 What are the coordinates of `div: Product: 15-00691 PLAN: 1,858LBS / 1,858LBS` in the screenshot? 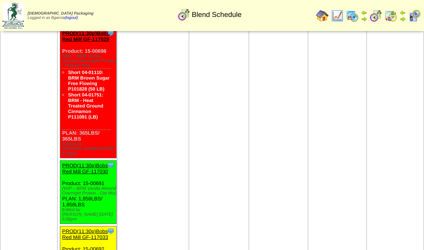 It's located at (88, 192).